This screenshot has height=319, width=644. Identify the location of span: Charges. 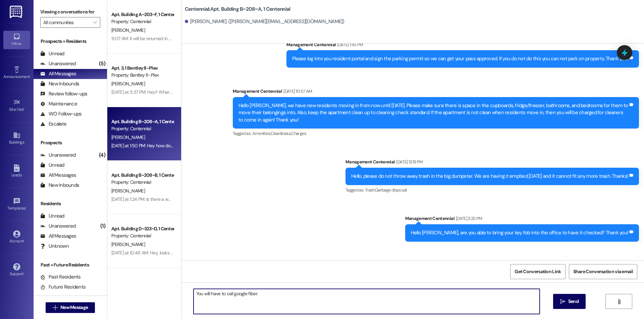
(298, 133).